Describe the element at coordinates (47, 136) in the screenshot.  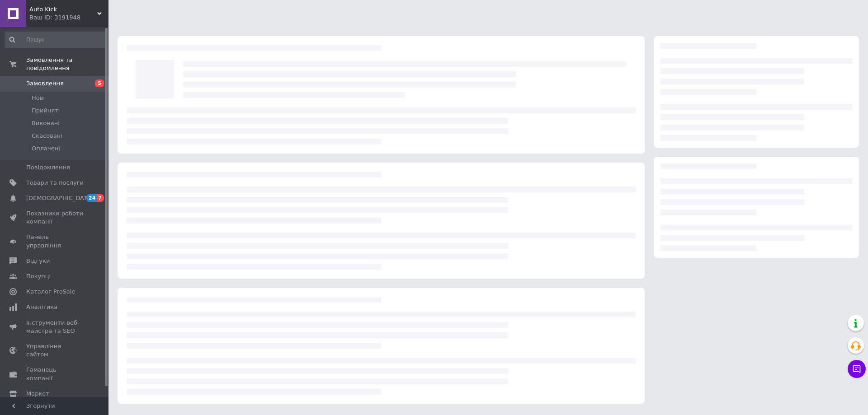
I see `span: Скасовані` at that location.